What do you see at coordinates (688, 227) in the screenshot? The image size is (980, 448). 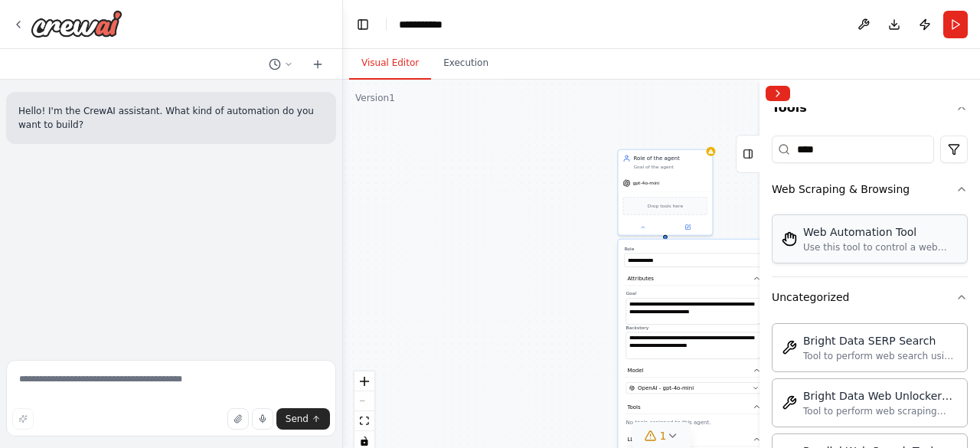 I see `button: Open in side panel` at bounding box center [688, 227].